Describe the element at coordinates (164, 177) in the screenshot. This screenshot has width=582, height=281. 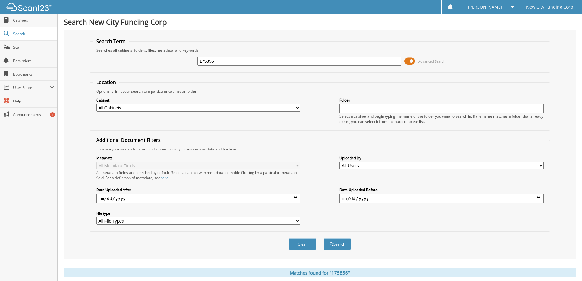
I see `a: here` at that location.